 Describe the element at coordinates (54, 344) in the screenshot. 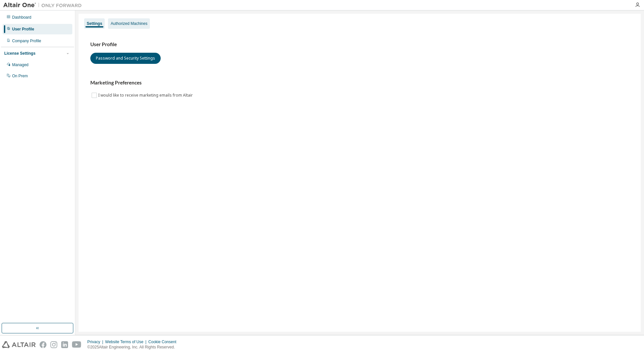

I see `img: instagram.svg` at that location.